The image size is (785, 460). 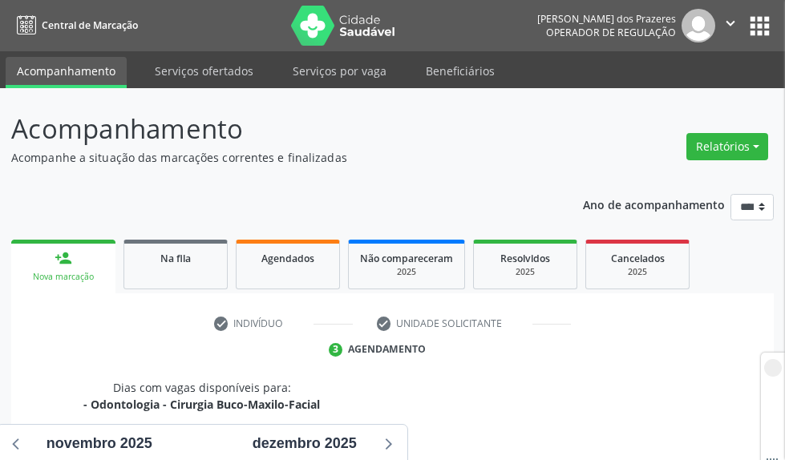 What do you see at coordinates (339, 71) in the screenshot?
I see `a: Serviços por vaga` at bounding box center [339, 71].